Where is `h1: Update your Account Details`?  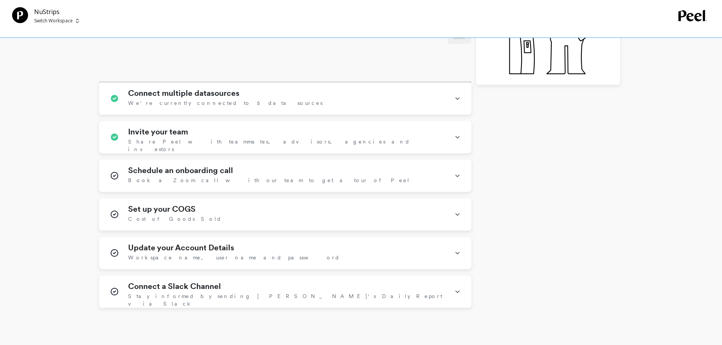 h1: Update your Account Details is located at coordinates (181, 248).